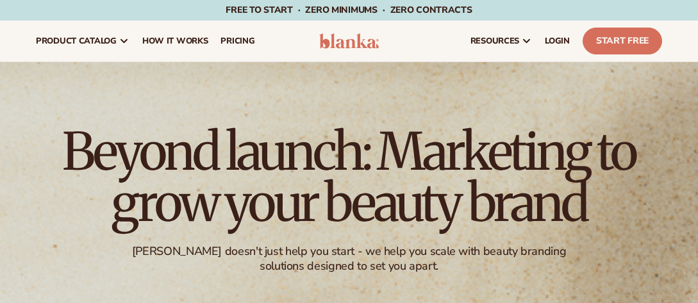 This screenshot has width=698, height=303. Describe the element at coordinates (76, 41) in the screenshot. I see `span: product catalog` at that location.